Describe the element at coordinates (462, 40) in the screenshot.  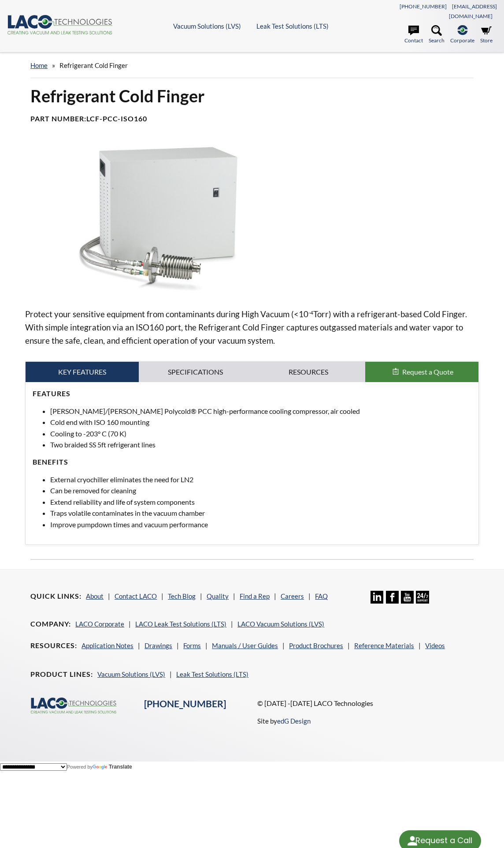
I see `span: Corporate` at that location.